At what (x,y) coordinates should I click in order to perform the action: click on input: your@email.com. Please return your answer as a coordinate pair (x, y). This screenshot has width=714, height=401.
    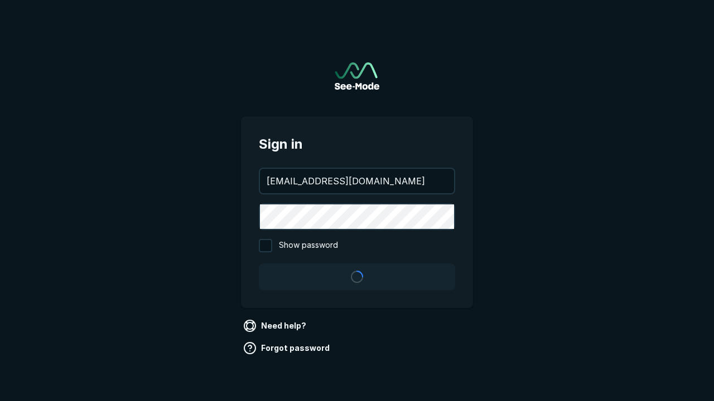
    Looking at the image, I should click on (357, 181).